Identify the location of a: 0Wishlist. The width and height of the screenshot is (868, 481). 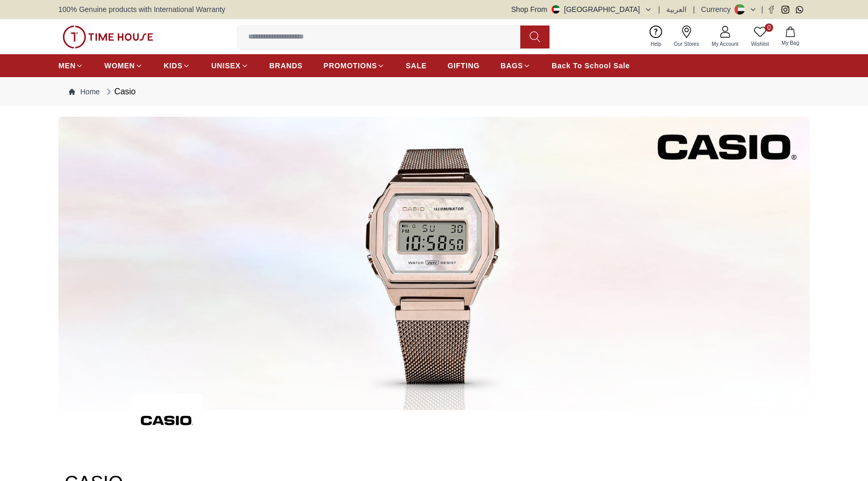
(760, 36).